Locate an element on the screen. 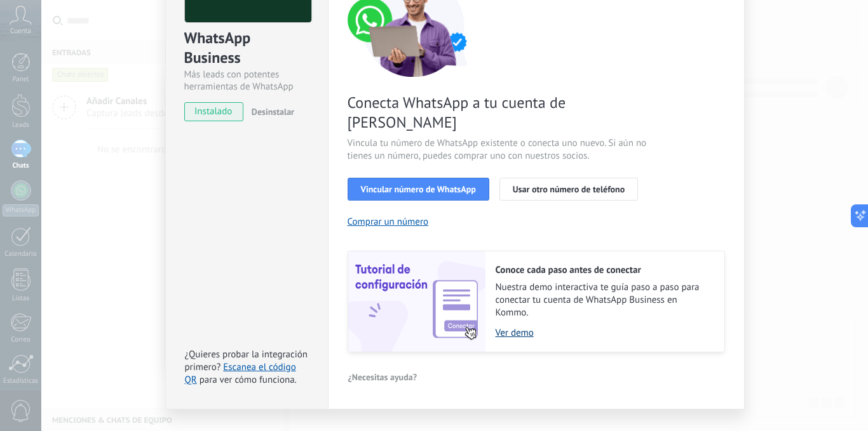 The width and height of the screenshot is (868, 431). a: Ver demo is located at coordinates (603, 333).